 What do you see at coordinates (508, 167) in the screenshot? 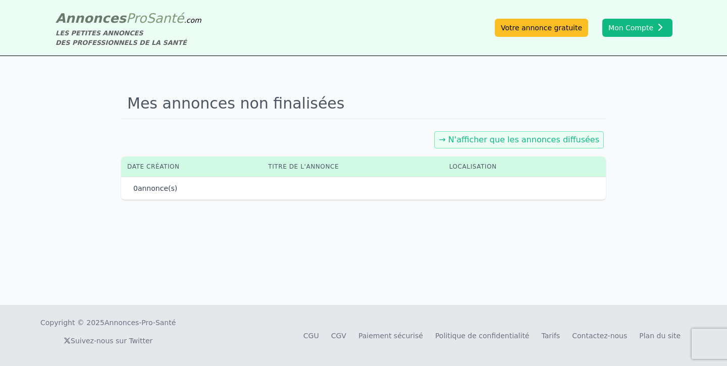
I see `th: Localisation` at bounding box center [508, 167].